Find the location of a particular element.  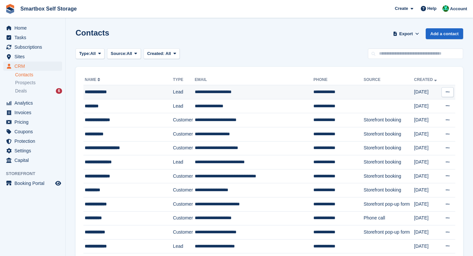

img: Elinor Shepherd is located at coordinates (446, 9).